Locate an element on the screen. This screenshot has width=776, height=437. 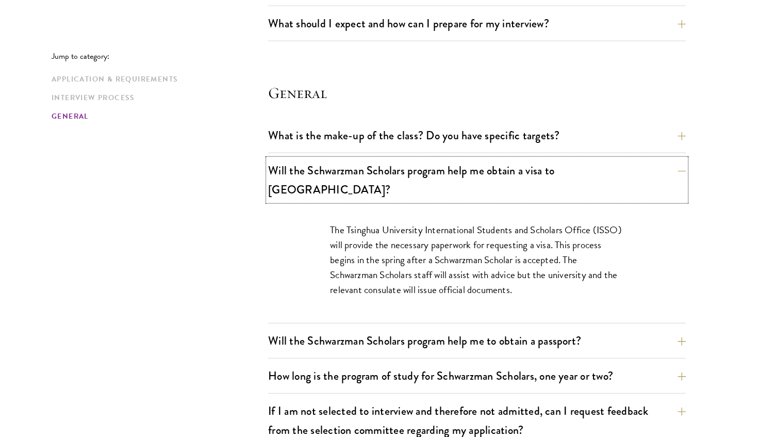
button: How long is the program of study for Schwarzman Scholars, one year or two? is located at coordinates (477, 375).